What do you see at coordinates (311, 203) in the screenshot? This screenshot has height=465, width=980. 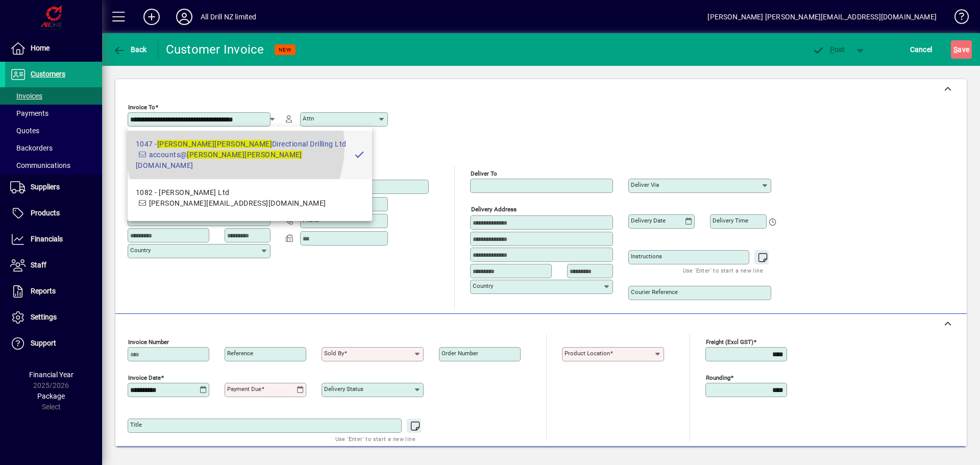 I see `mat-label: Mobile` at bounding box center [311, 203].